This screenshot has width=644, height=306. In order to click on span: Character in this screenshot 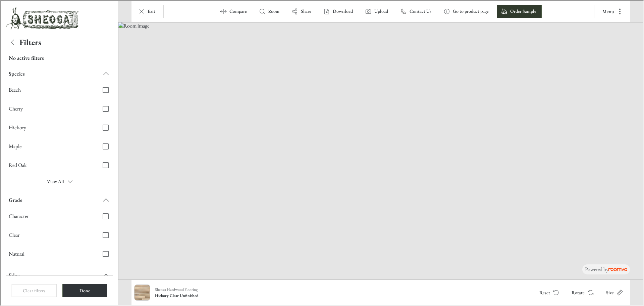, I will do `click(50, 216)`.